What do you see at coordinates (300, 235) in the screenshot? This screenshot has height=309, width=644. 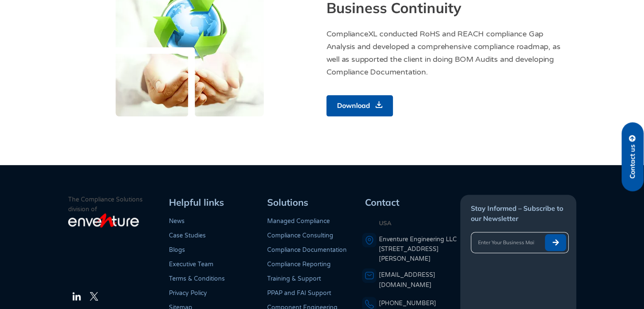 I see `a: Compliance Consulting` at bounding box center [300, 235].